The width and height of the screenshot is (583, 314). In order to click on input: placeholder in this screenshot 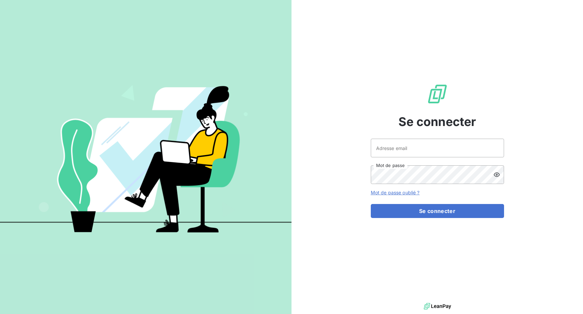, I will do `click(438, 148)`.